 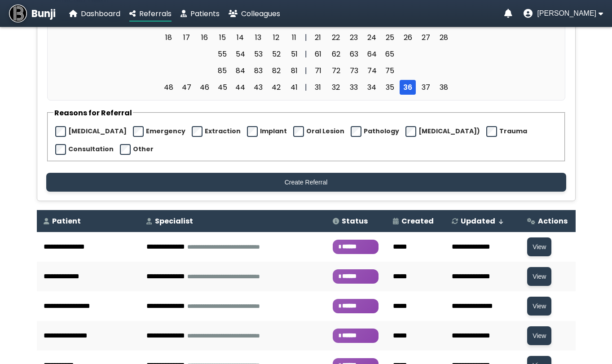 What do you see at coordinates (273, 131) in the screenshot?
I see `label: Implant` at bounding box center [273, 131].